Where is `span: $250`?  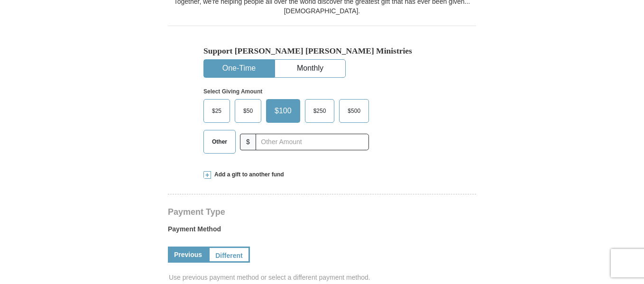
span: $250 is located at coordinates (319, 111).